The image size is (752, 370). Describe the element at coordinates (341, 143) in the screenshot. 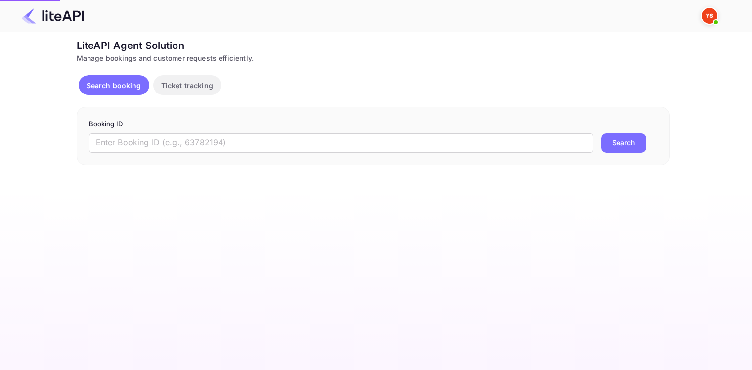

I see `input: Enter Booking ID (e.g., 63782194)` at that location.